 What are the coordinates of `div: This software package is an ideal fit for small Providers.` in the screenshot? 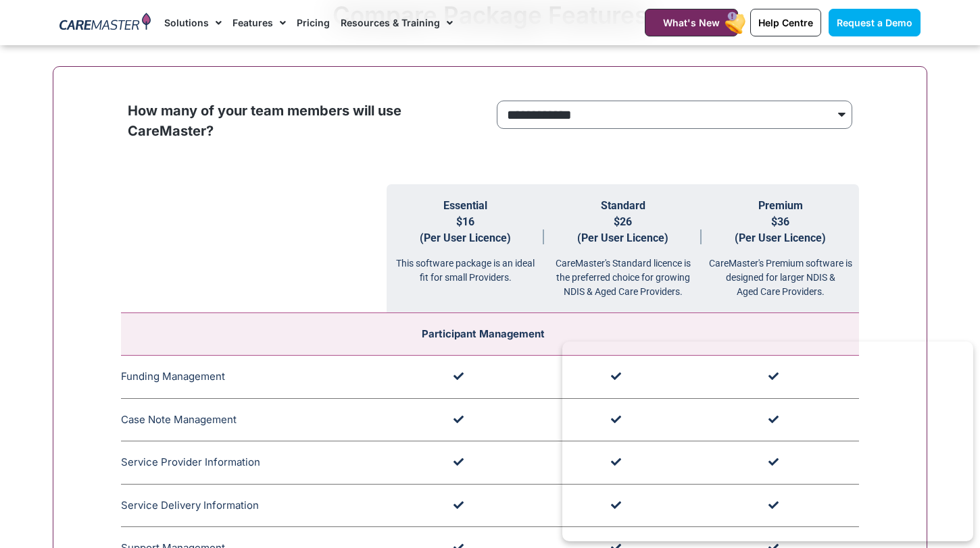 It's located at (465, 265).